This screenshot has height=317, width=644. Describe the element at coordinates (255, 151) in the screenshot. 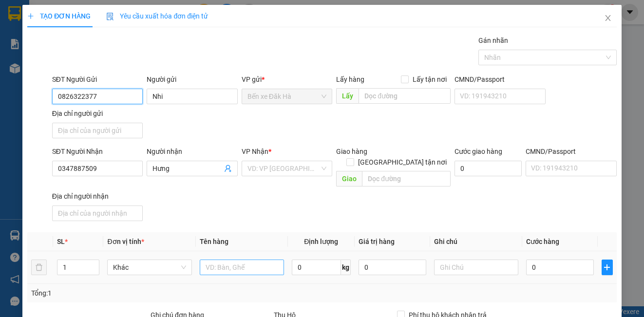

I see `span: VP Nhận` at that location.